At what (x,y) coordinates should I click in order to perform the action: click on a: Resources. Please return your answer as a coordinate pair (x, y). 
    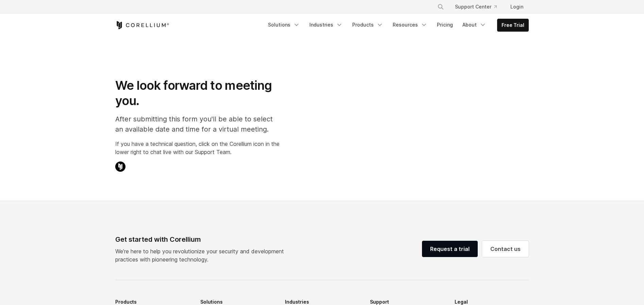
    Looking at the image, I should click on (410, 25).